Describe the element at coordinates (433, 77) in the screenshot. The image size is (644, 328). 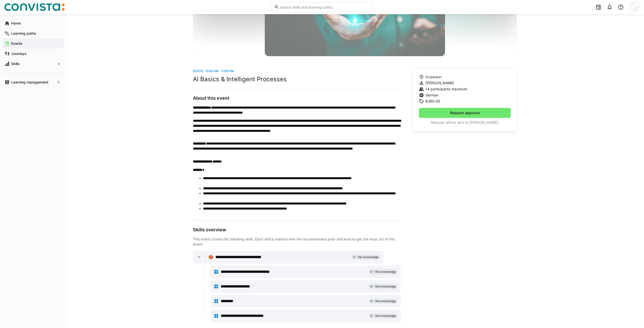
I see `span: In-person` at that location.